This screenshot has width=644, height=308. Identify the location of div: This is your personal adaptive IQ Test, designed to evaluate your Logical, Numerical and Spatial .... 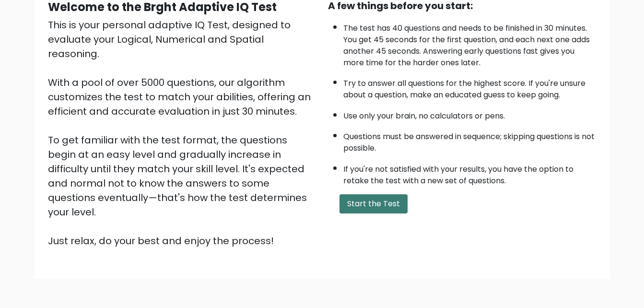
(182, 133).